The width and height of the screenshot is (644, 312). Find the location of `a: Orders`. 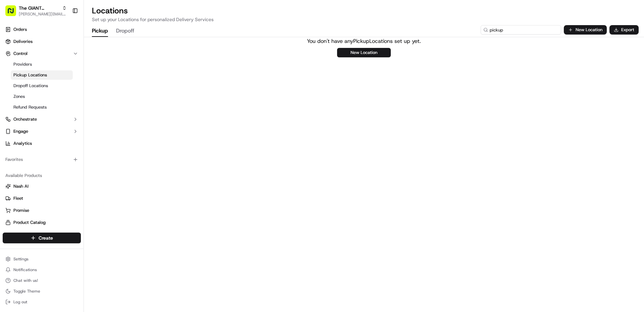

a: Orders is located at coordinates (42, 30).